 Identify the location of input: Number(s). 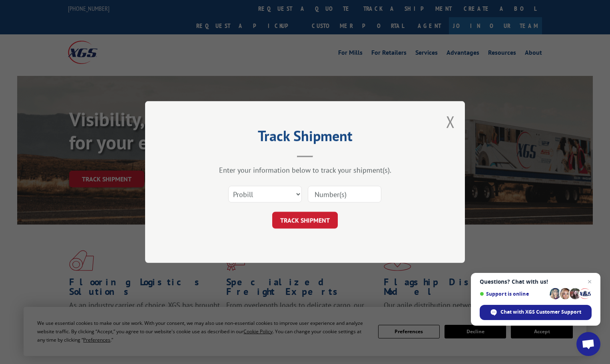
(344, 195).